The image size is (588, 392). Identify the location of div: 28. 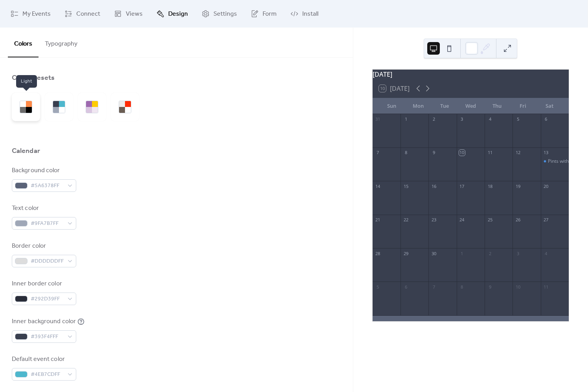
(377, 253).